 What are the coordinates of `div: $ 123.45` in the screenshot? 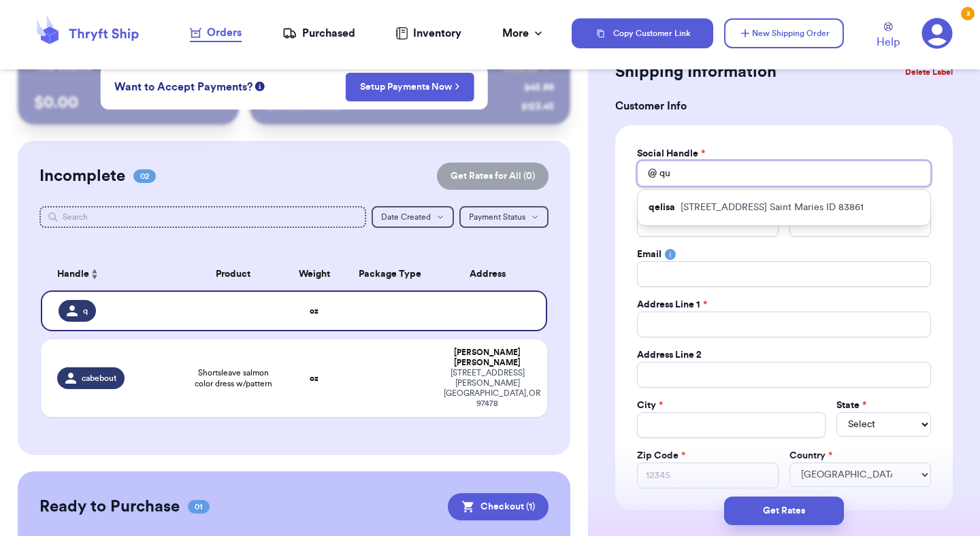 It's located at (538, 107).